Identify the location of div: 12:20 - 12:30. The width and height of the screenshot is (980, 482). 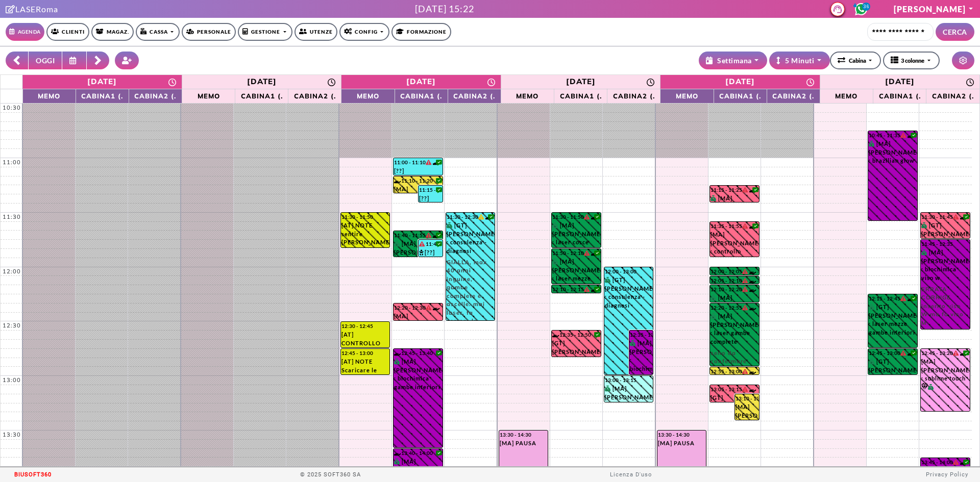
(418, 308).